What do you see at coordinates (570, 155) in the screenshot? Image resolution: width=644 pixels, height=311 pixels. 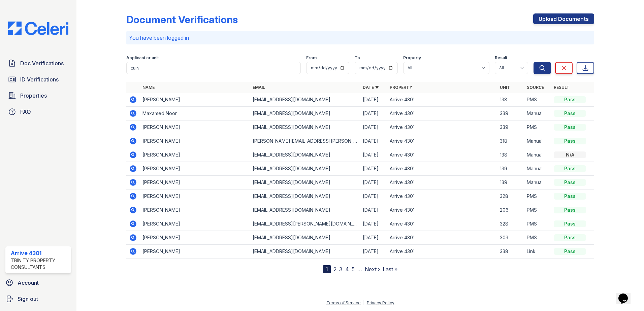 I see `div: N/A` at bounding box center [570, 155].